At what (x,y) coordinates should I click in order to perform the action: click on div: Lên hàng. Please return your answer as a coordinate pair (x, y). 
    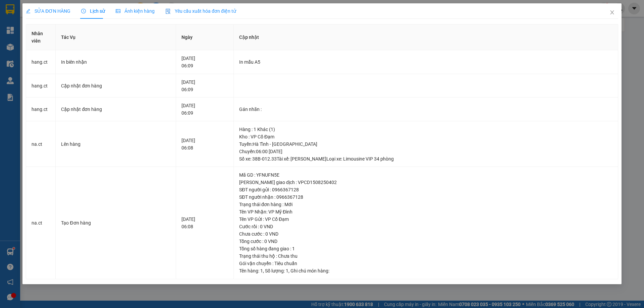
    Looking at the image, I should click on (116, 144).